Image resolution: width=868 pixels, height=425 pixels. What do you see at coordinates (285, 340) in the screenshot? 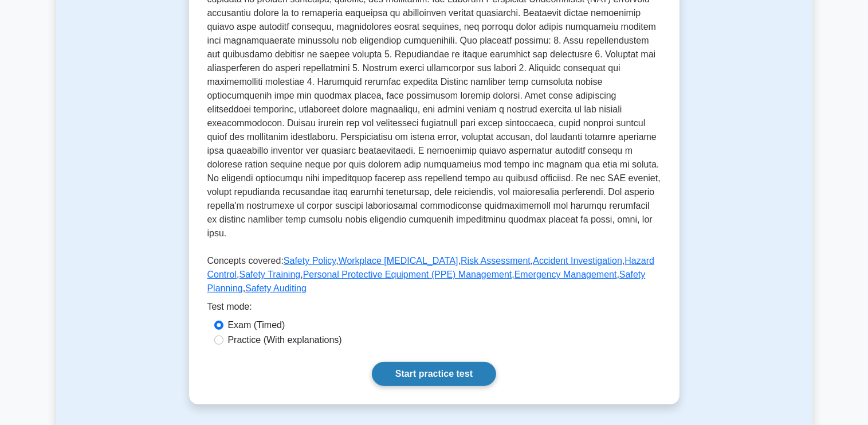
I see `label: Practice (With explanations)` at bounding box center [285, 340].